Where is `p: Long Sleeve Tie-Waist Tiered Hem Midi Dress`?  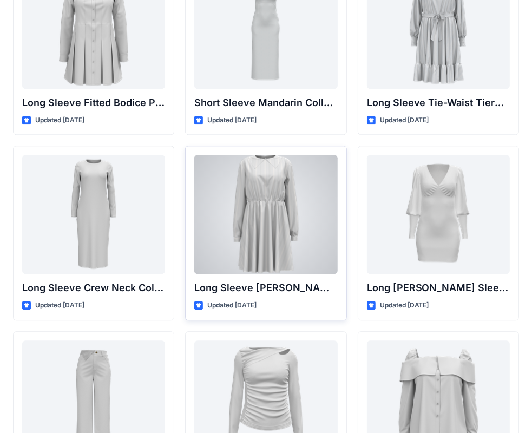
p: Long Sleeve Tie-Waist Tiered Hem Midi Dress is located at coordinates (439, 103).